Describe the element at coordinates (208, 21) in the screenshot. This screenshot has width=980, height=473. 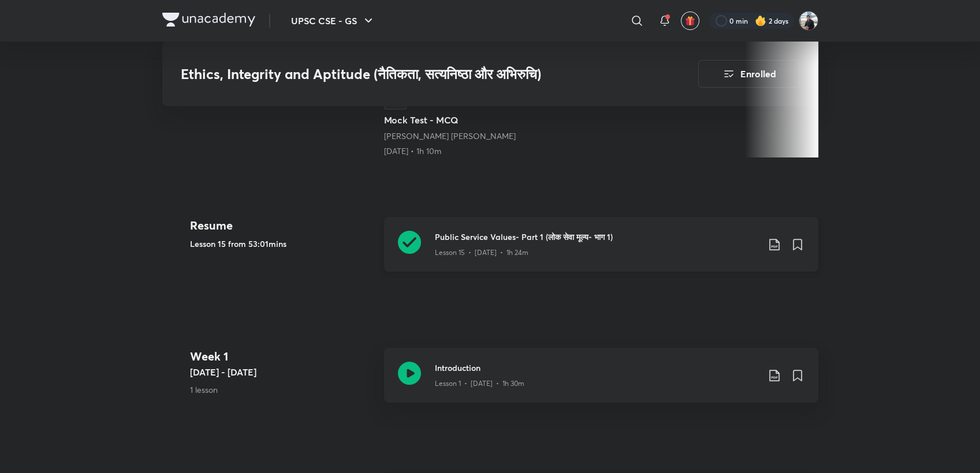
I see `a: Company Logo` at that location.